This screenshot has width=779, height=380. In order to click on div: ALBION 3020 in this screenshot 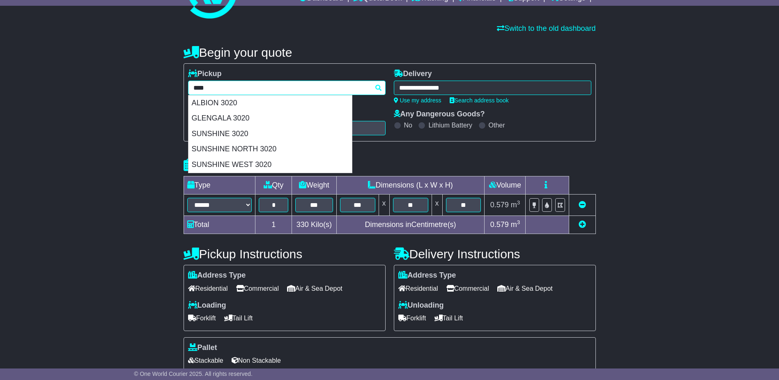, I will do `click(270, 103)`.